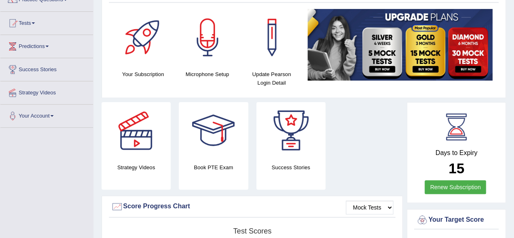 The width and height of the screenshot is (514, 238). Describe the element at coordinates (291, 167) in the screenshot. I see `h4: Success Stories` at that location.